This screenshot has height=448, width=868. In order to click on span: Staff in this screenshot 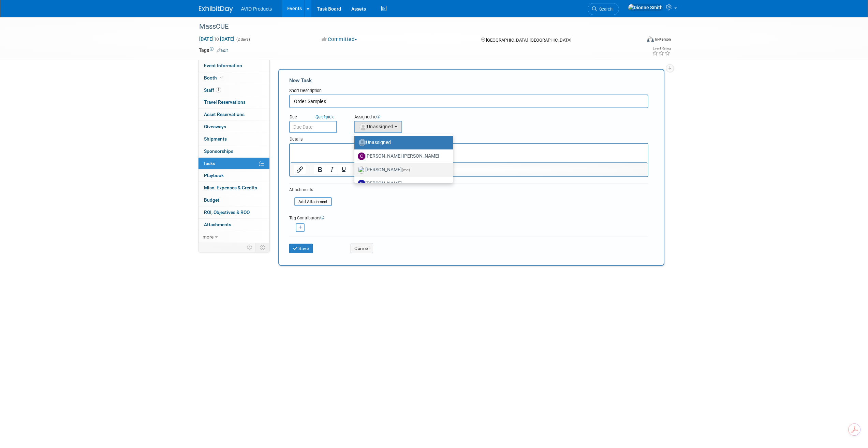, I will do `click(212, 90)`.